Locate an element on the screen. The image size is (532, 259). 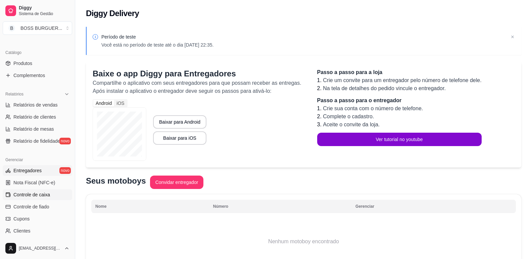
span: Clientes is located at coordinates (22, 231).